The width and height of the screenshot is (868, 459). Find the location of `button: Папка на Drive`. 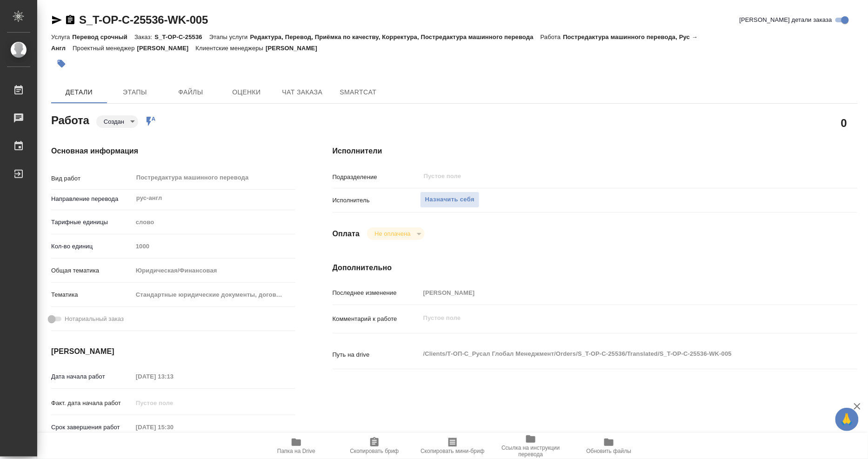

button: Папка на Drive is located at coordinates (297, 446).